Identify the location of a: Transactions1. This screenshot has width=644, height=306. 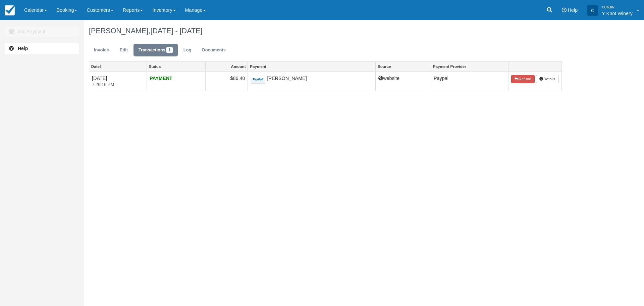
(156, 50).